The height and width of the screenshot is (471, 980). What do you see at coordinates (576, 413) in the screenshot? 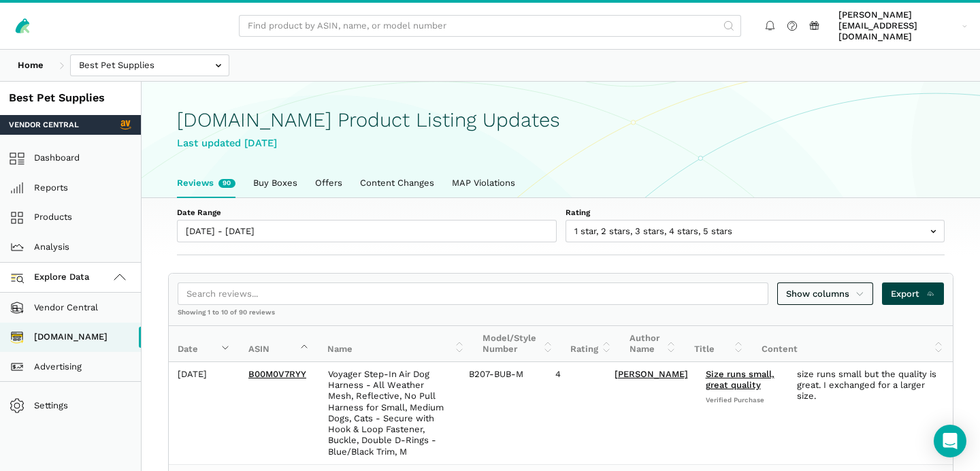
I see `td: 4` at bounding box center [576, 413].